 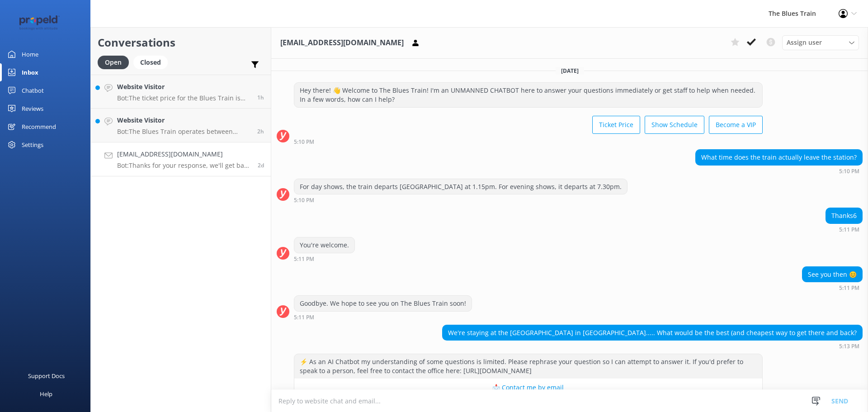 I want to click on div: Assign User, so click(x=821, y=42).